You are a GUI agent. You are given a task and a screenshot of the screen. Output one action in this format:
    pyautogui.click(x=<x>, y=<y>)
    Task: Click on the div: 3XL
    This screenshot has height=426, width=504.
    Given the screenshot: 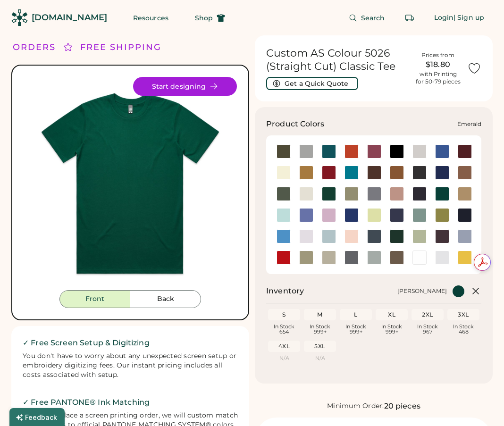 What is the action you would take?
    pyautogui.click(x=463, y=314)
    